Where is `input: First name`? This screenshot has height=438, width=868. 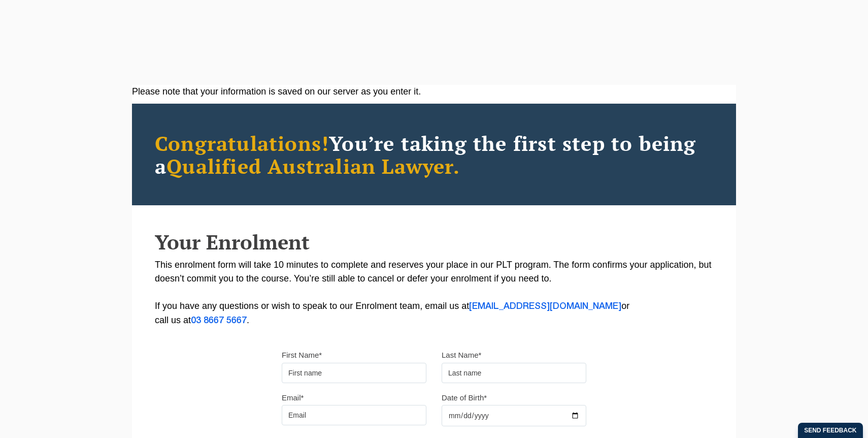
input: First name is located at coordinates (353, 373).